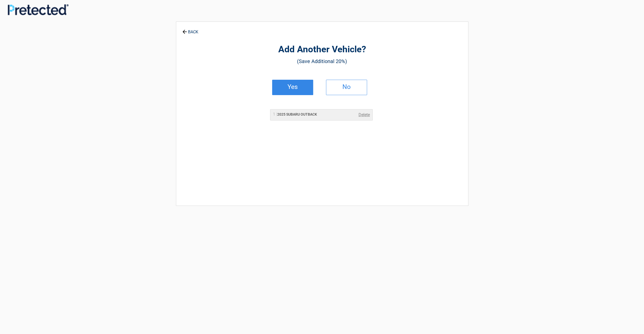 The width and height of the screenshot is (644, 334). Describe the element at coordinates (346, 87) in the screenshot. I see `h2: No` at that location.